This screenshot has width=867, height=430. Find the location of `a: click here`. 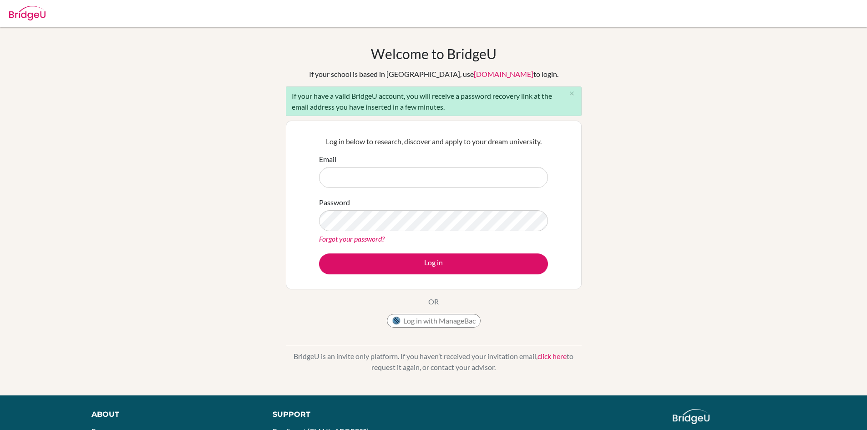

a: click here is located at coordinates (552, 356).